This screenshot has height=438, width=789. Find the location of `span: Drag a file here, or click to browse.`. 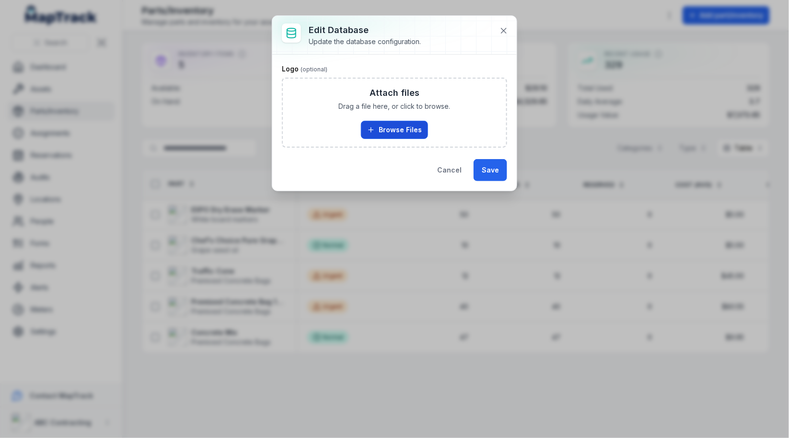

span: Drag a file here, or click to browse. is located at coordinates (394, 106).